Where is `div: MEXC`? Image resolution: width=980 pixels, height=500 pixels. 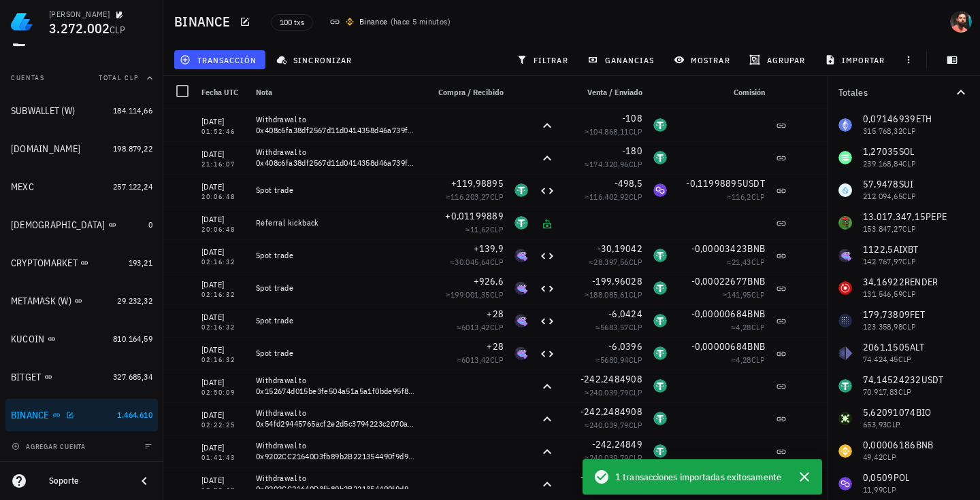 div: MEXC is located at coordinates (23, 187).